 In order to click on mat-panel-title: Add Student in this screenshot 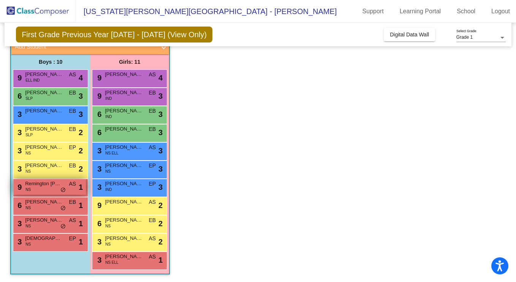, I will do `click(85, 47)`.